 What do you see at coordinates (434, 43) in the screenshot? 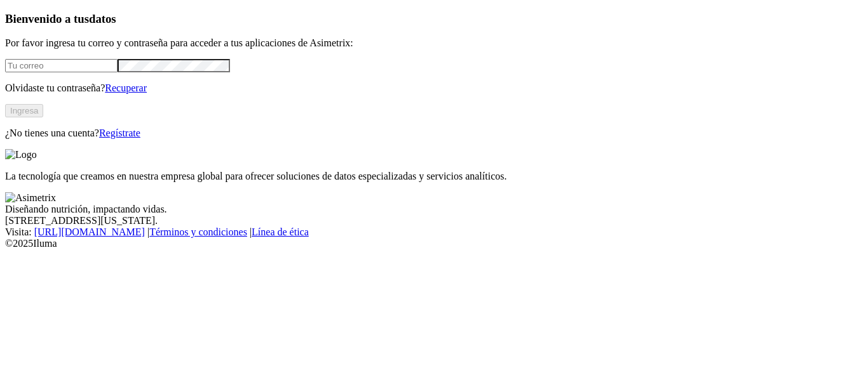
I see `p: Por favor ingresa tu correo y contraseña para acceder a tus aplicaciones de Asimetrix:` at bounding box center [434, 43].